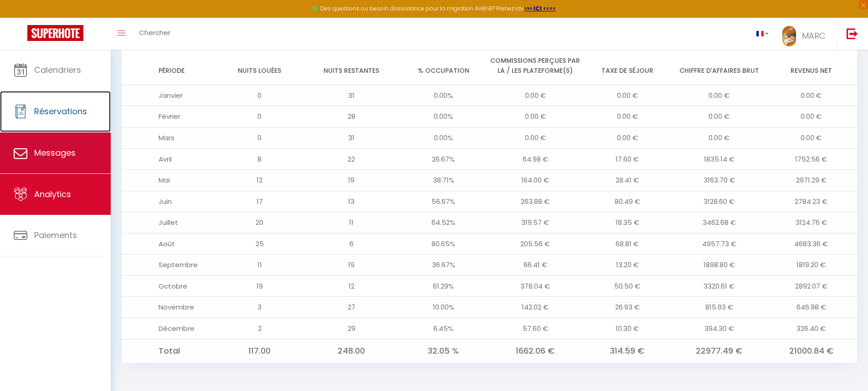 This screenshot has height=391, width=868. I want to click on th: Chiffre d'affaires brut, so click(719, 65).